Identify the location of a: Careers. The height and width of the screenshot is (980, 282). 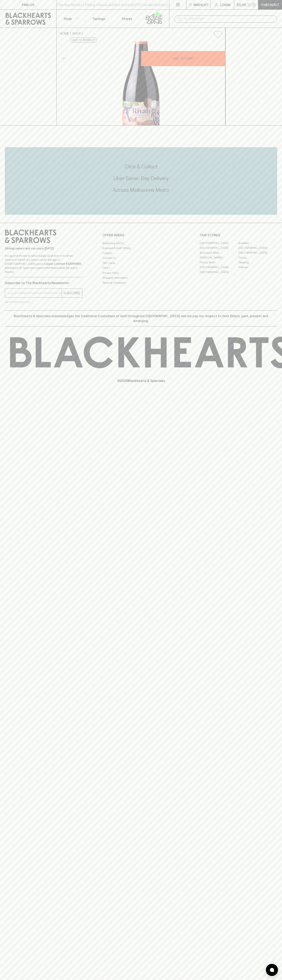
(141, 253).